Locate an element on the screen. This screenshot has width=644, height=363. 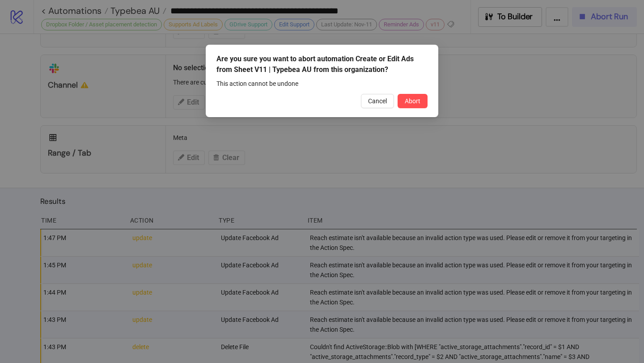
span: Cancel is located at coordinates (378, 101).